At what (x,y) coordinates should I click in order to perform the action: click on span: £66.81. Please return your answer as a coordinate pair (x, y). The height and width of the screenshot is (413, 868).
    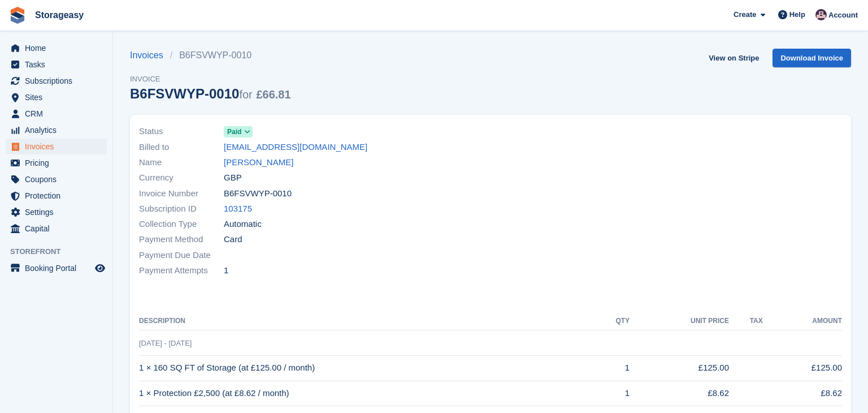
    Looking at the image, I should click on (273, 94).